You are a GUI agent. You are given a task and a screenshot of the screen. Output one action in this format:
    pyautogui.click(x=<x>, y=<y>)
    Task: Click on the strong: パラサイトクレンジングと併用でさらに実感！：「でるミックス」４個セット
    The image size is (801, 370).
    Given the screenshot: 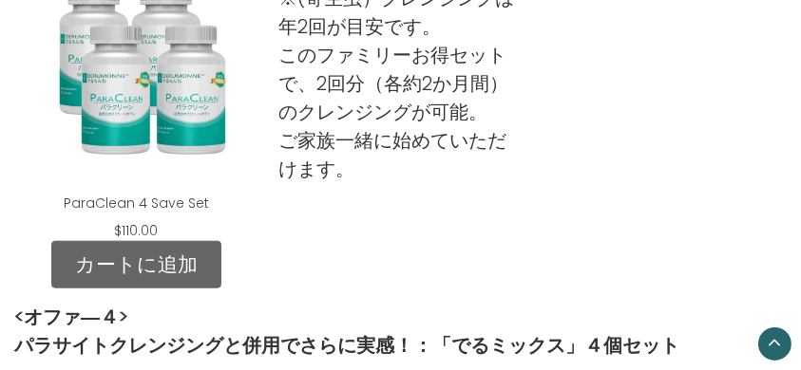 What is the action you would take?
    pyautogui.click(x=347, y=346)
    